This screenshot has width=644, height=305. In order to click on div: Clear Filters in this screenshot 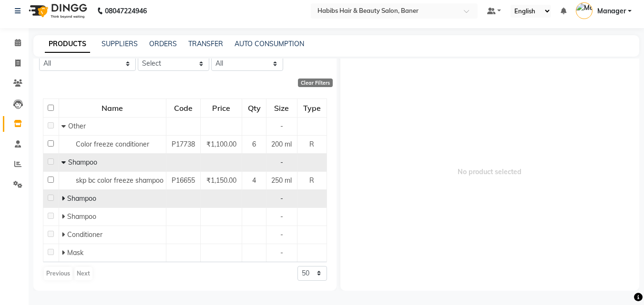, I will do `click(315, 83)`.